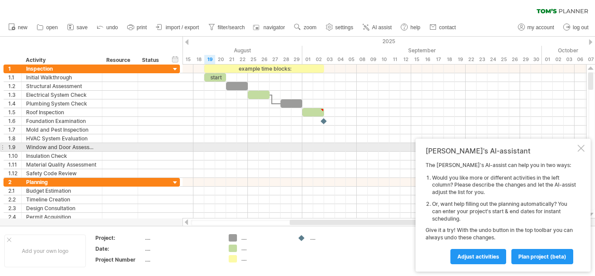 The height and width of the screenshot is (276, 595). What do you see at coordinates (310, 27) in the screenshot?
I see `span: zoom` at bounding box center [310, 27].